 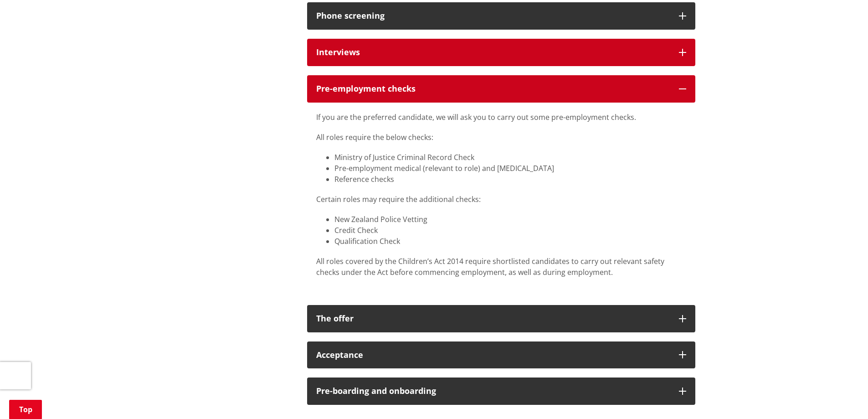 What do you see at coordinates (501, 117) in the screenshot?
I see `p: If you are the preferred candidate, we will ask you to carry out some pre-employment checks.` at bounding box center [501, 117].